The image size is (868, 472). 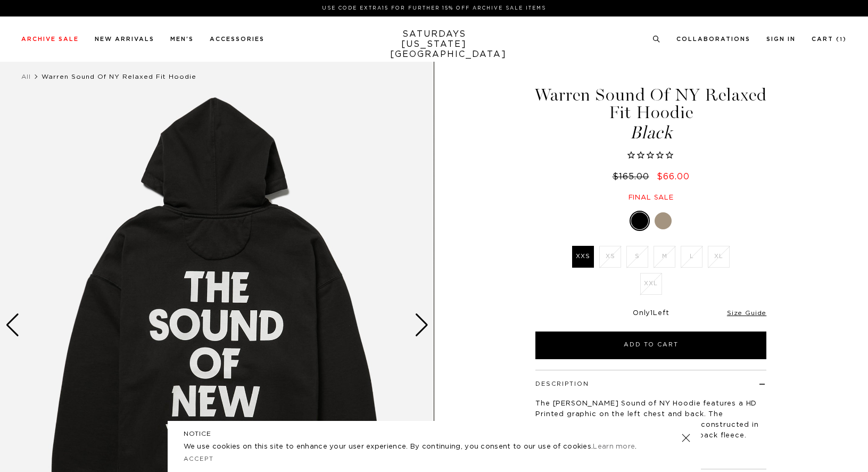 I want to click on div: Previous slide, so click(x=13, y=325).